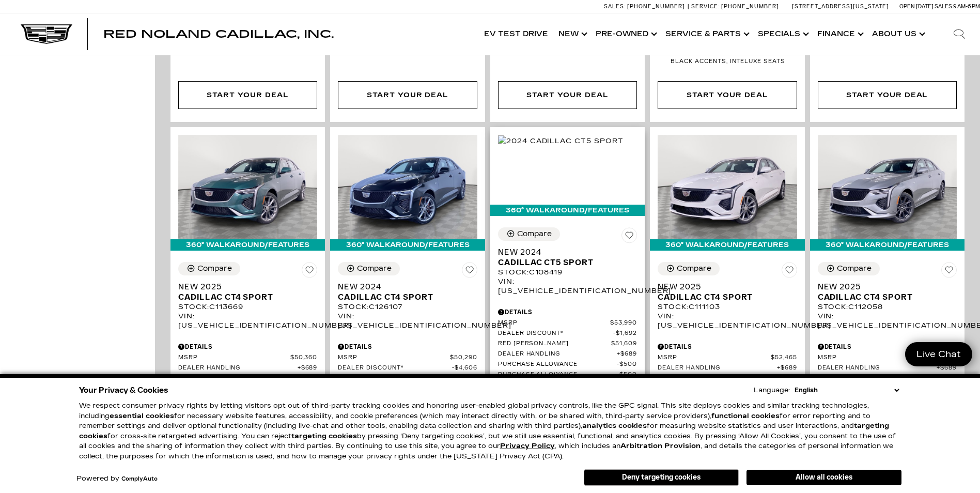 The width and height of the screenshot is (980, 493). Describe the element at coordinates (47, 34) in the screenshot. I see `a: Cadillac Dark Logo with Cadillac White Text` at that location.